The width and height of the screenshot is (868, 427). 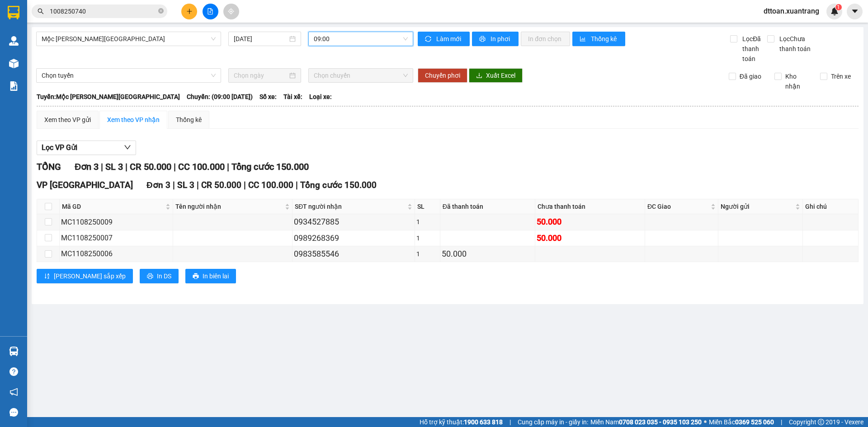 I want to click on button: file-add, so click(x=210, y=11).